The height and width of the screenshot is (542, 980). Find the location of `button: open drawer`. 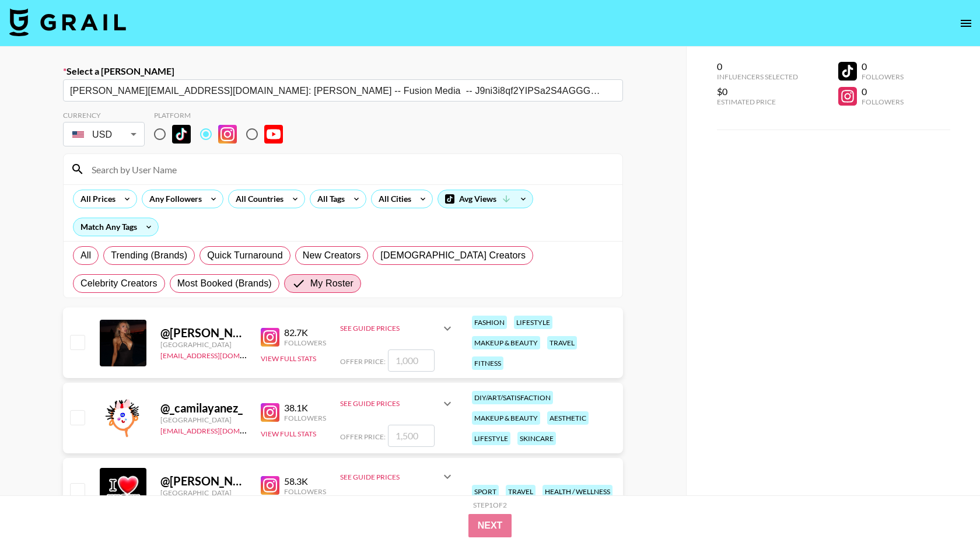

button: open drawer is located at coordinates (967, 23).